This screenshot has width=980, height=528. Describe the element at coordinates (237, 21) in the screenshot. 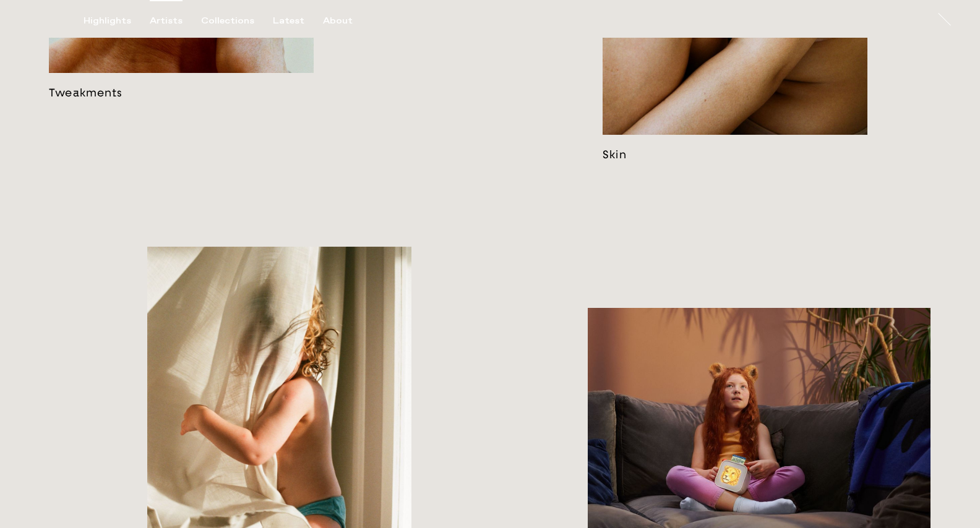

I see `button: Collections` at that location.